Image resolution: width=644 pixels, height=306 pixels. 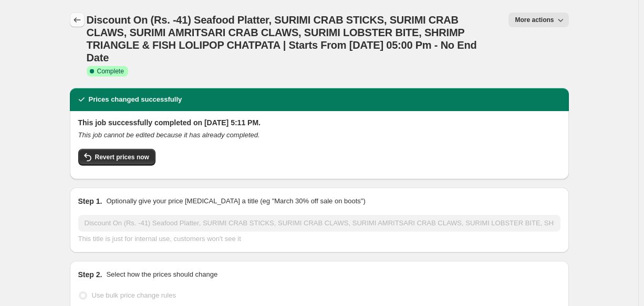 I want to click on h2: Prices changed successfully, so click(x=135, y=100).